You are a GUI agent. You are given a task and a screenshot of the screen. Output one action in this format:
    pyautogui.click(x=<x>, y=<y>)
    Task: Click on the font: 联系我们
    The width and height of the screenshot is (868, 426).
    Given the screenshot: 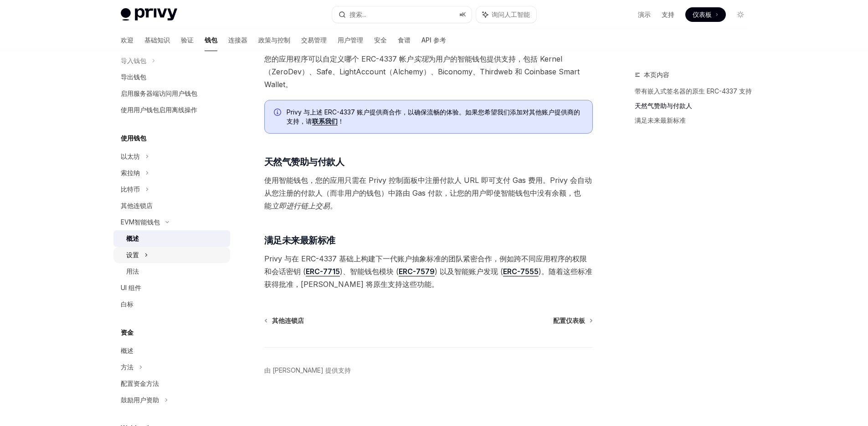 What is the action you would take?
    pyautogui.click(x=325, y=121)
    